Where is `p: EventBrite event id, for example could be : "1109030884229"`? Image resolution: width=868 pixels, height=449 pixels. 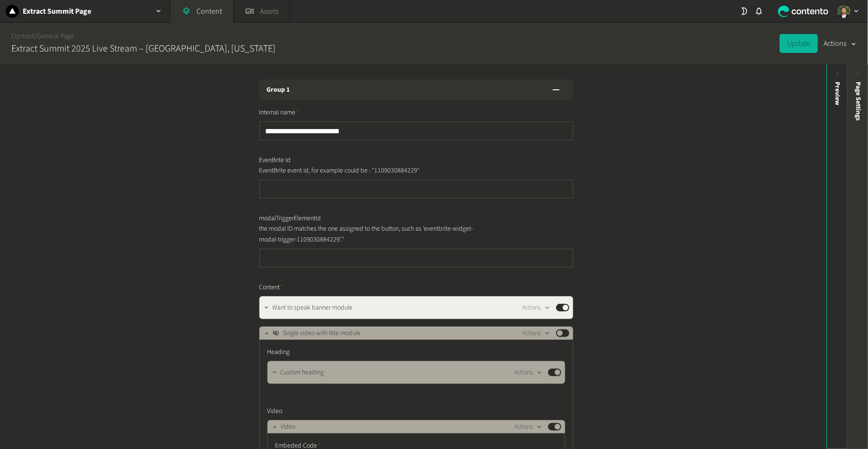
p: EventBrite event id, for example could be : "1109030884229" is located at coordinates (367, 170).